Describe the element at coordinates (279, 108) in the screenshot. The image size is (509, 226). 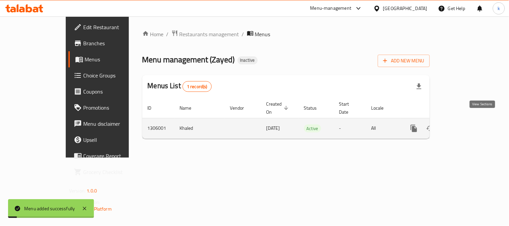
I see `span: Created On` at that location.